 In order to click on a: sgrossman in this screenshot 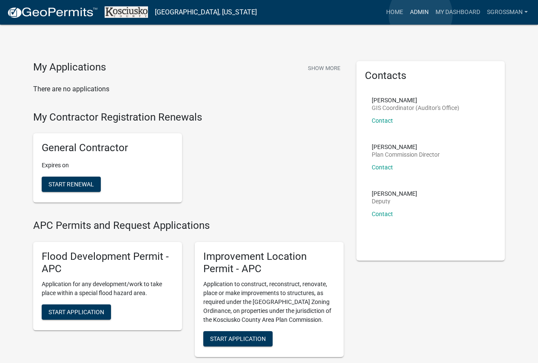, I will do `click(507, 12)`.